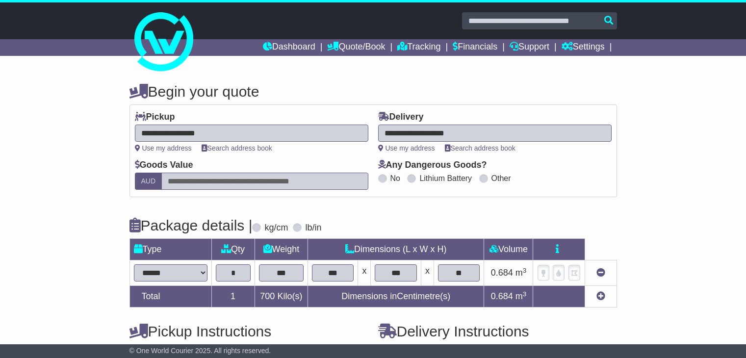  Describe the element at coordinates (529, 48) in the screenshot. I see `a: Support` at that location.